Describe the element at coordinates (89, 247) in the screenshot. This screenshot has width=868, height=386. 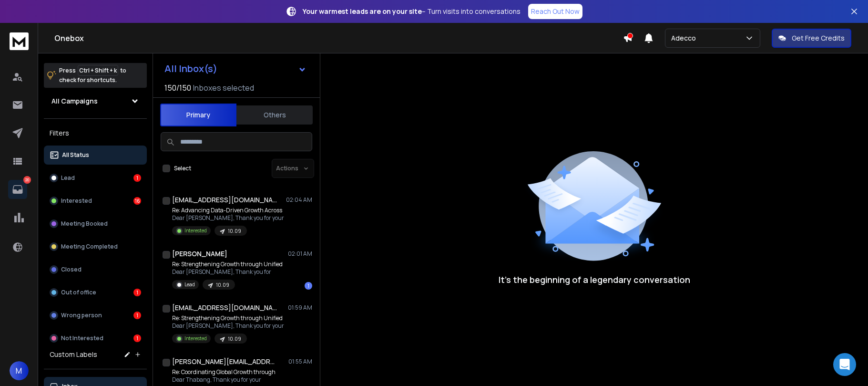
I see `p: Meeting Completed` at that location.